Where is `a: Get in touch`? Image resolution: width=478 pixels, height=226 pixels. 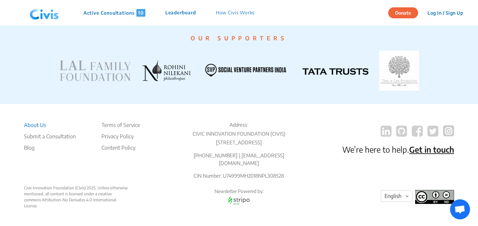 a: Get in touch is located at coordinates (431, 149).